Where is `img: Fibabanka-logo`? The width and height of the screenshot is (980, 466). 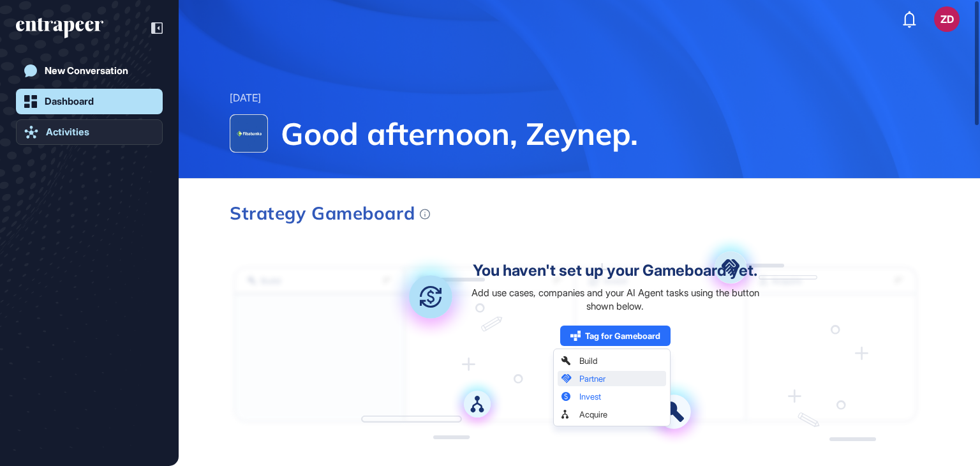 img: Fibabanka-logo is located at coordinates (248, 133).